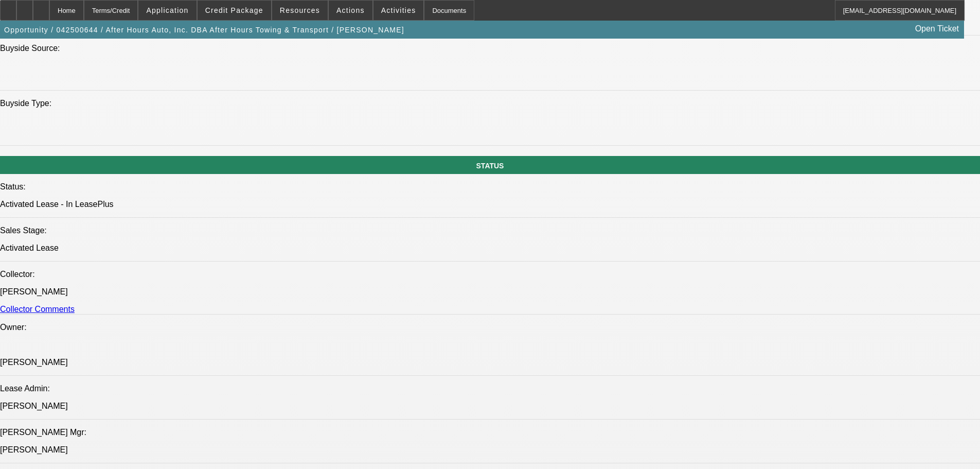 The width and height of the screenshot is (980, 469). What do you see at coordinates (490, 166) in the screenshot?
I see `span: STATUS` at bounding box center [490, 166].